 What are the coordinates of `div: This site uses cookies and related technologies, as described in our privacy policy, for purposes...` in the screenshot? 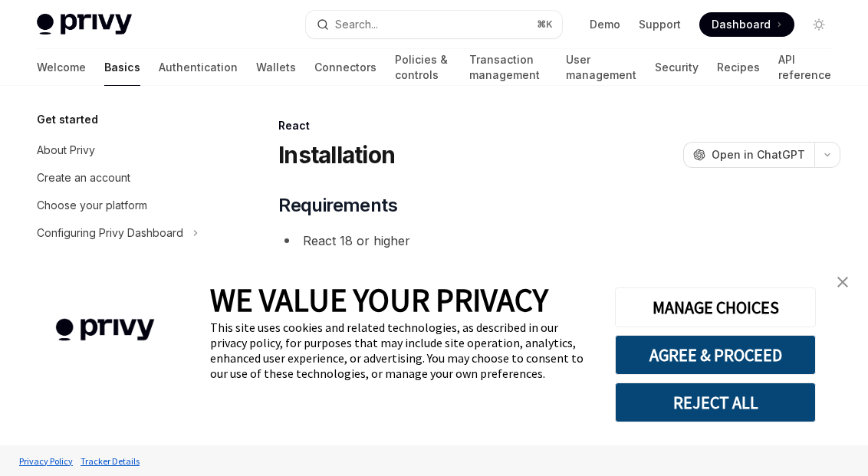 It's located at (401, 350).